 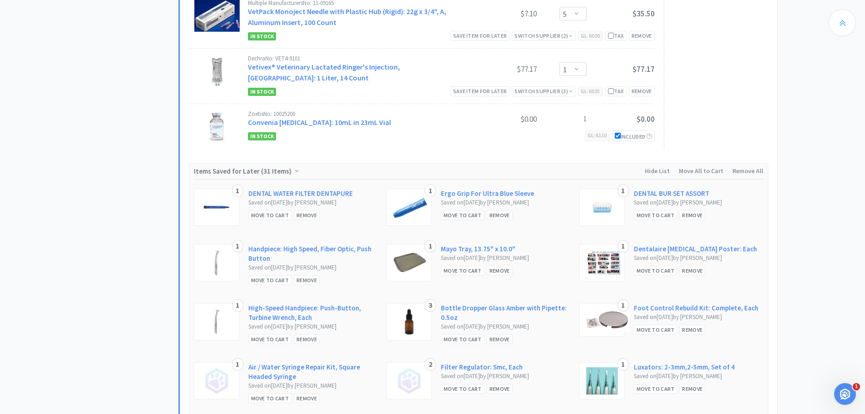 What do you see at coordinates (607, 320) in the screenshot?
I see `img: c11c519af0294e3c90c505d703860dd1_494696.png` at bounding box center [607, 320].